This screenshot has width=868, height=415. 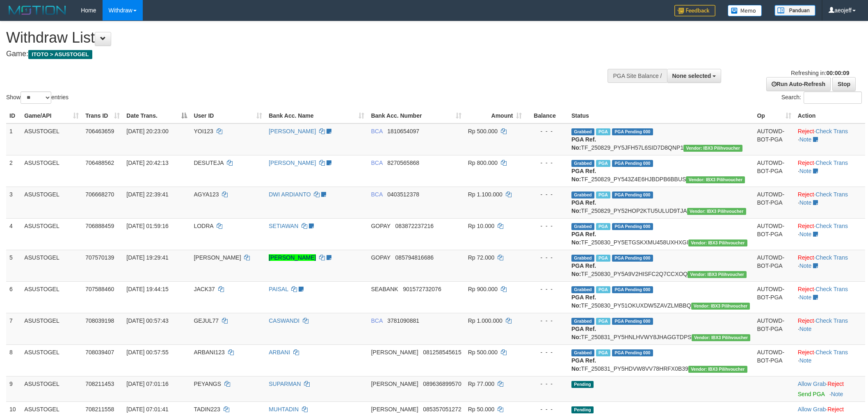 What do you see at coordinates (207, 409) in the screenshot?
I see `span: TADIN223` at bounding box center [207, 409].